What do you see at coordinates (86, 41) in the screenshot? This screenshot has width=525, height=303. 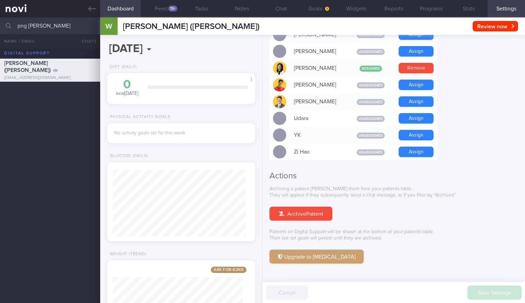 I see `button: Chats` at bounding box center [86, 41].